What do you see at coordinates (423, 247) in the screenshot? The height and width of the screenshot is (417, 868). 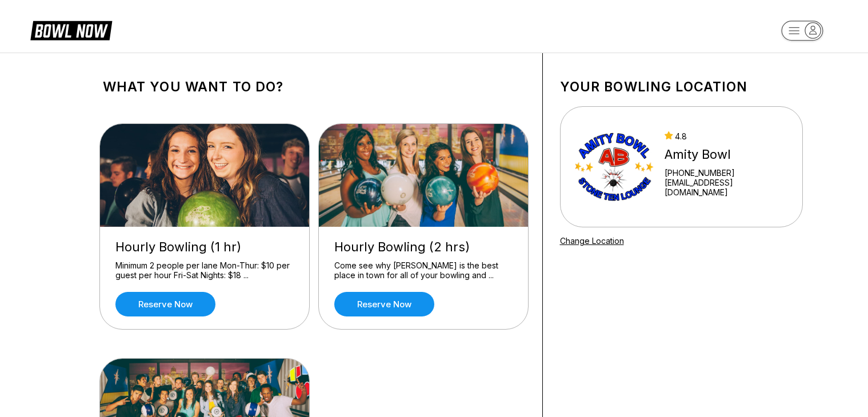 I see `div: Hourly Bowling (2 hrs)` at bounding box center [423, 247].